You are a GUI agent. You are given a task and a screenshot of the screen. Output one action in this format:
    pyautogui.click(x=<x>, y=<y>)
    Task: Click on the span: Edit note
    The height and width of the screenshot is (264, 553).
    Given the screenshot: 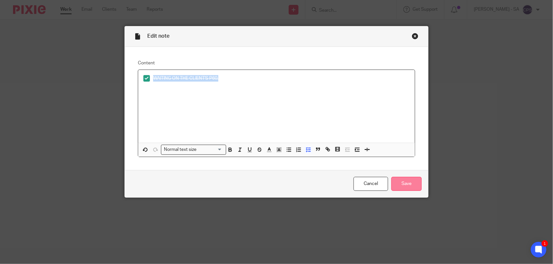 What is the action you would take?
    pyautogui.click(x=158, y=36)
    